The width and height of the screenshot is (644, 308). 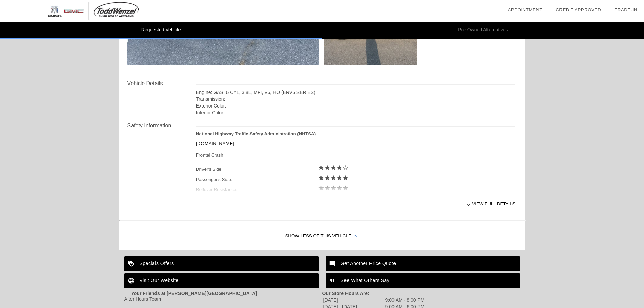 I want to click on div: Interior Color:, so click(x=355, y=112).